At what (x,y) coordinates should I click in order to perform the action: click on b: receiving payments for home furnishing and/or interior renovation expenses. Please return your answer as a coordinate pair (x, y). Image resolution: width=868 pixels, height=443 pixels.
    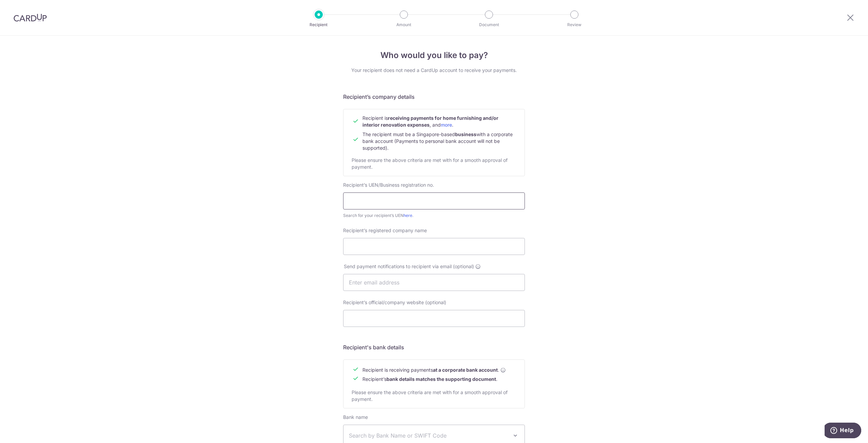
    Looking at the image, I should click on (431, 121).